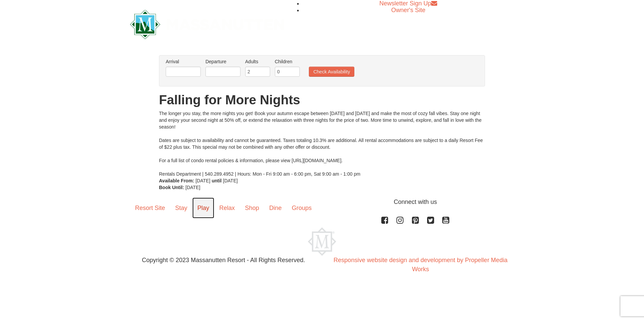  What do you see at coordinates (227, 208) in the screenshot?
I see `a: Relax` at bounding box center [227, 208].